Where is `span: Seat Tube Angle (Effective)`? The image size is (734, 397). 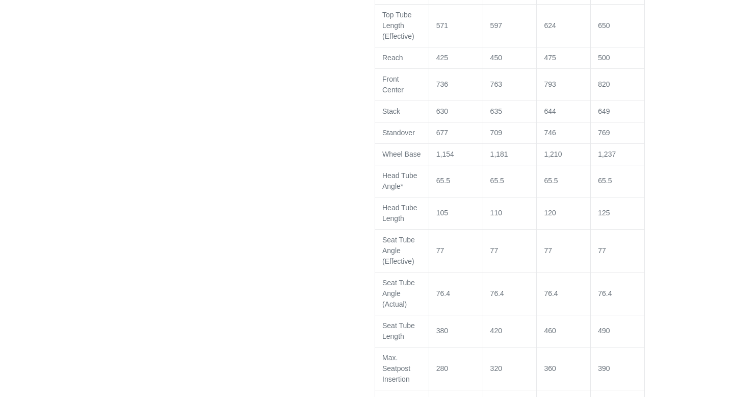 span: Seat Tube Angle (Effective) is located at coordinates (399, 250).